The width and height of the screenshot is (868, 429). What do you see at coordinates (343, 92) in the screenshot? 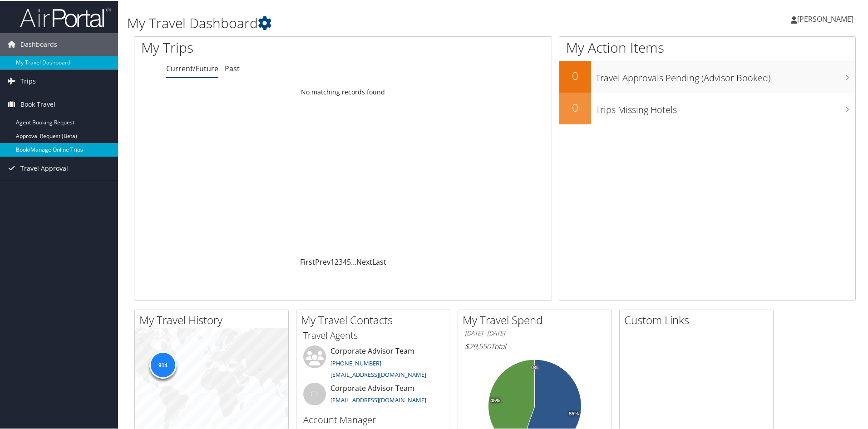
I see `td: No matching records found` at bounding box center [343, 92].